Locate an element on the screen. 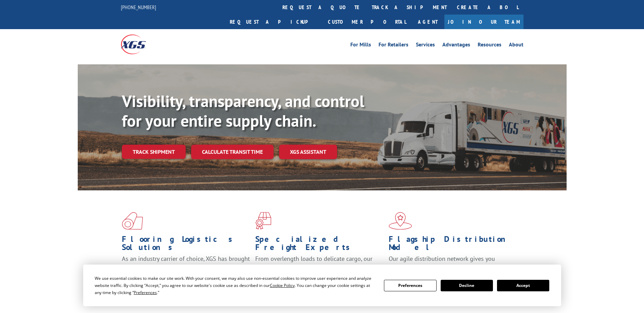  img: xgs-icon-total-supply-chain-intelligence-red is located at coordinates (132, 221).